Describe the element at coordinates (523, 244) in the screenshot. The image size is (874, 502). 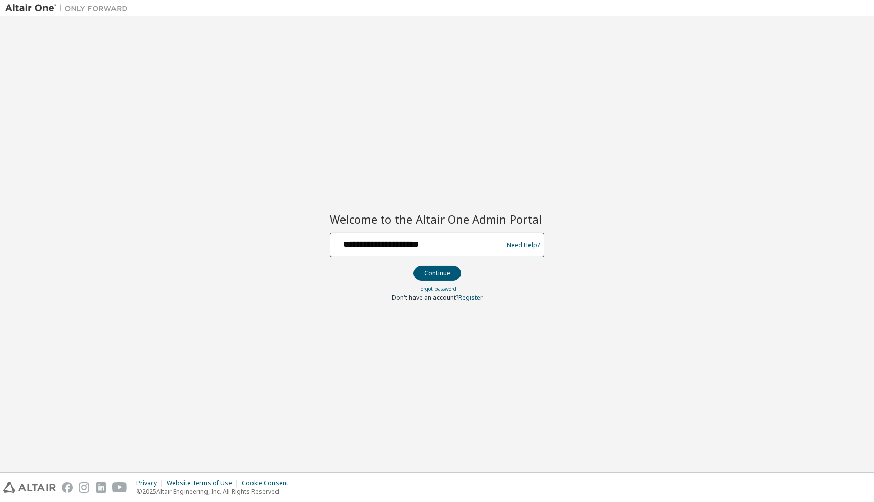
I see `a: Need Help?` at that location.